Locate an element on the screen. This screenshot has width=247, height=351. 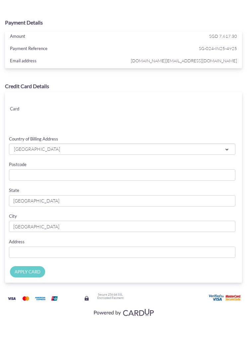
img: Mastercard is located at coordinates (26, 299).